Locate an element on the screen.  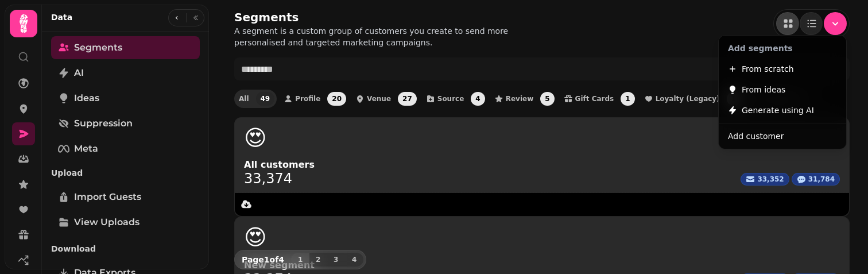
header: Add segments is located at coordinates (782, 48).